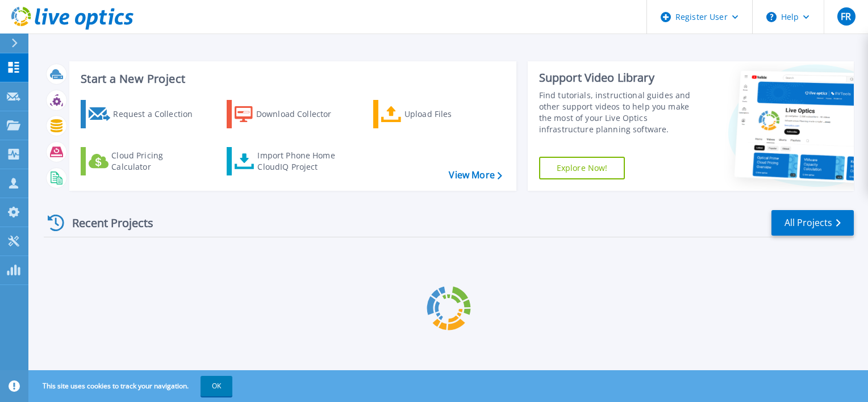  Describe the element at coordinates (159, 114) in the screenshot. I see `div: Request a Collection` at that location.